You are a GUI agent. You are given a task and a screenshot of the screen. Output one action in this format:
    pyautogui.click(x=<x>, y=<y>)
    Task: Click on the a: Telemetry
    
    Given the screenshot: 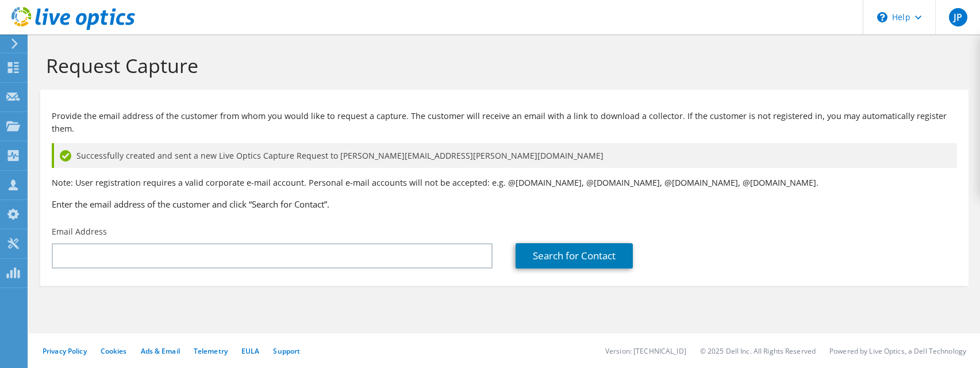 What is the action you would take?
    pyautogui.click(x=211, y=351)
    